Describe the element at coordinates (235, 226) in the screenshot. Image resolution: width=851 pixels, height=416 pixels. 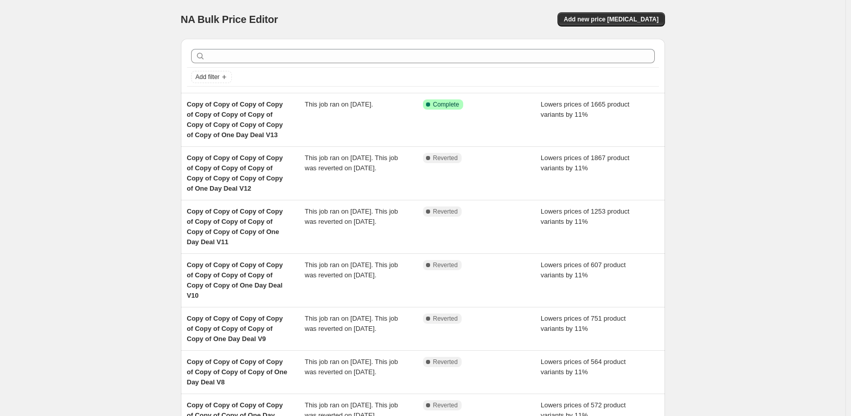
I see `span: Copy of Copy of Copy of Copy of Copy of Copy of Copy of Copy of Copy of Copy of One Day Deal V11` at that location.